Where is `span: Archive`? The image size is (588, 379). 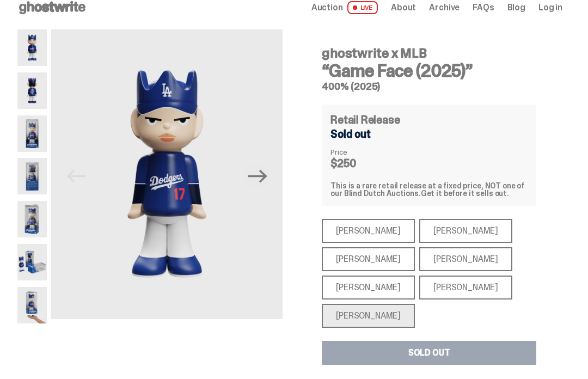
span: Archive is located at coordinates (445, 8).